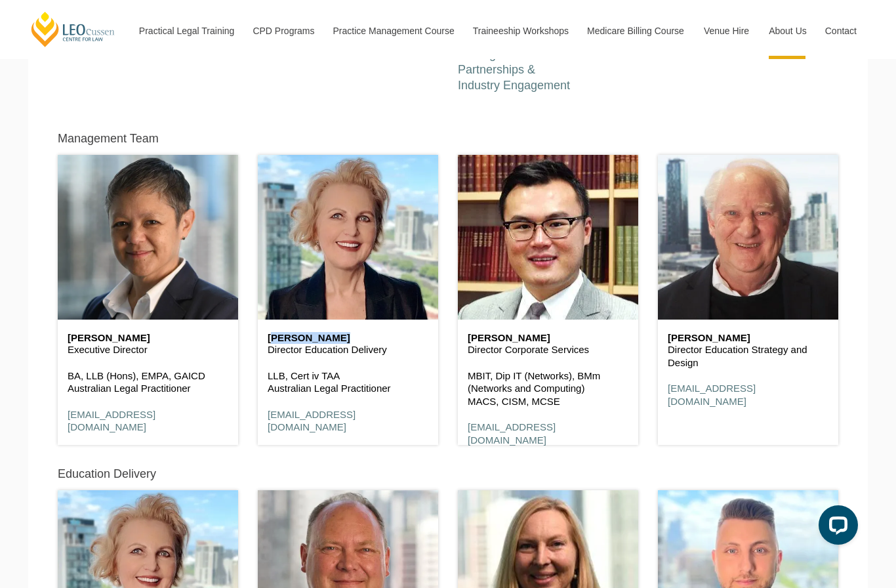 Image resolution: width=896 pixels, height=588 pixels. What do you see at coordinates (726, 31) in the screenshot?
I see `a: Venue Hire` at bounding box center [726, 31].